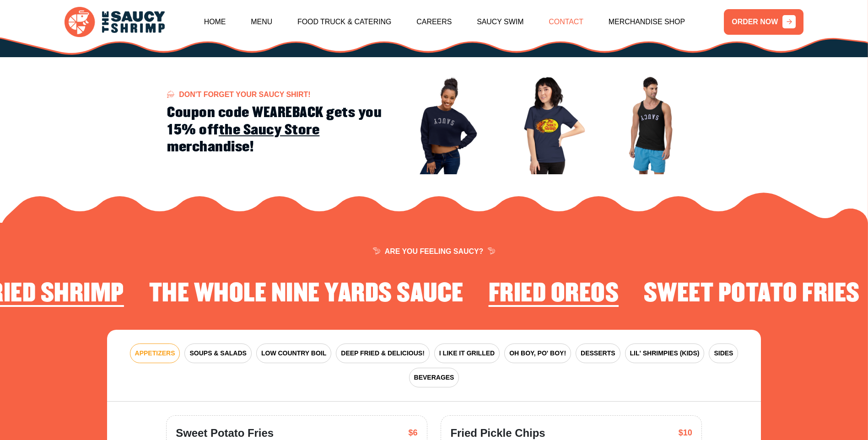  What do you see at coordinates (467, 353) in the screenshot?
I see `span: I LIKE IT GRILLED` at bounding box center [467, 353].